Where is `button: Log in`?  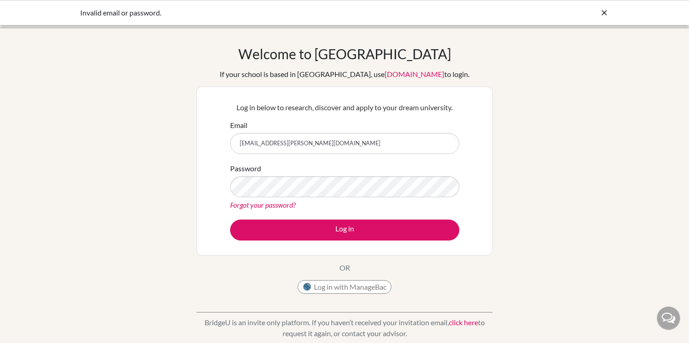 button: Log in is located at coordinates (345, 230).